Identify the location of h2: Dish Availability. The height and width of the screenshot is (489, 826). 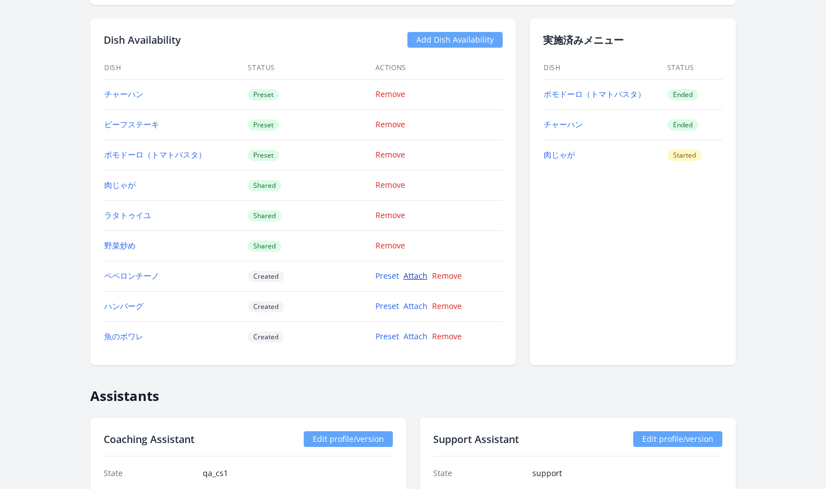
(142, 40).